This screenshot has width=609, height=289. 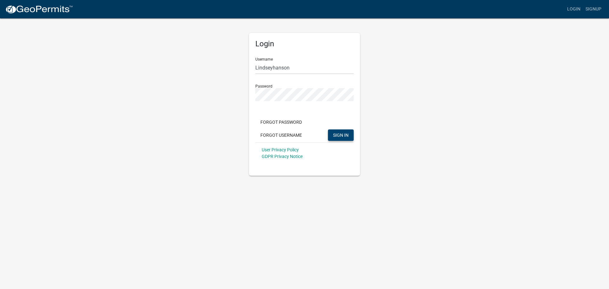 What do you see at coordinates (280, 150) in the screenshot?
I see `a: User Privacy Policy` at bounding box center [280, 150].